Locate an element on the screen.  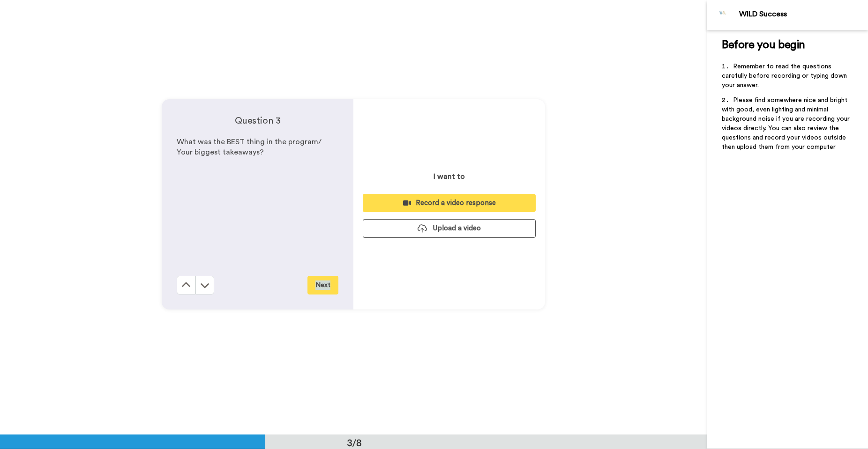
span: Remember to read the questions carefully before recording or typing down your answer. is located at coordinates (785, 76).